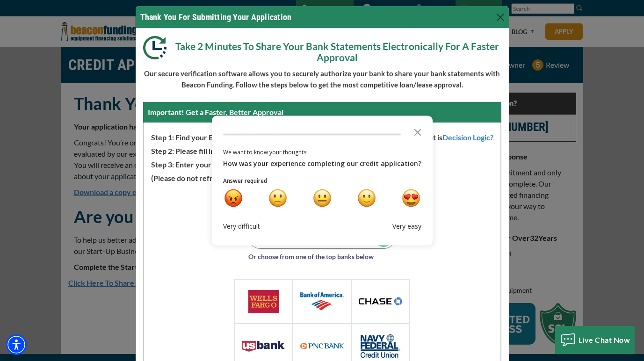  I want to click on span: Step 1: Find your Bank, so click(185, 136).